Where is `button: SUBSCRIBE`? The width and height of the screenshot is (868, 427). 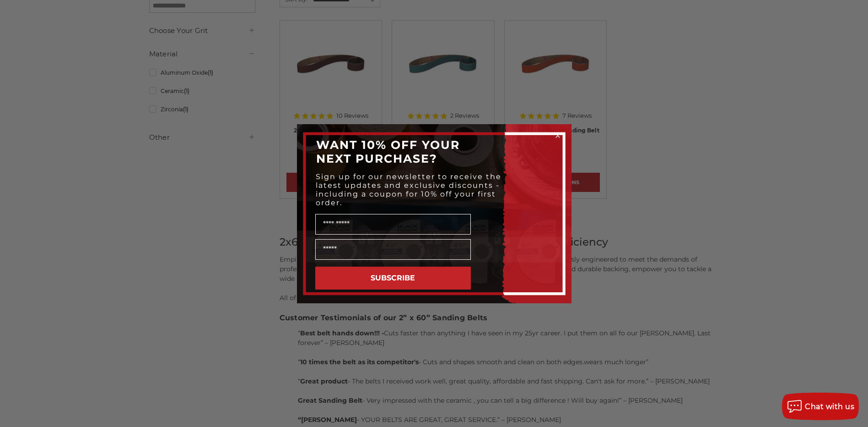 button: SUBSCRIBE is located at coordinates (393, 277).